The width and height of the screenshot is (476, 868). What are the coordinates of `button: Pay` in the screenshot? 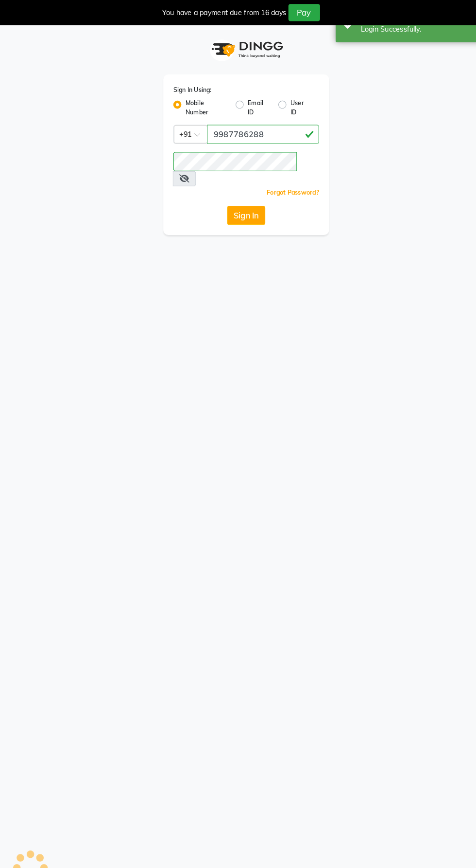 It's located at (294, 12).